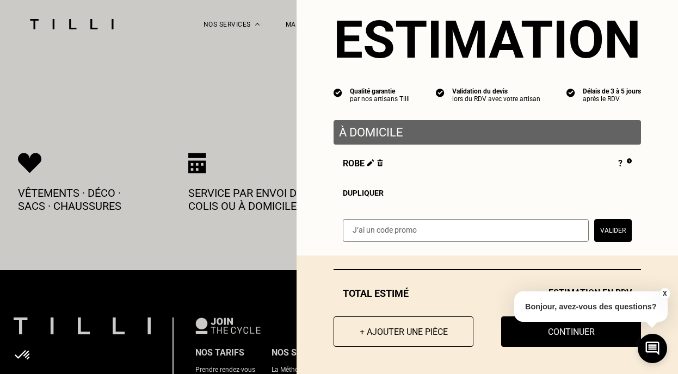  Describe the element at coordinates (363, 164) in the screenshot. I see `span: Robe` at that location.